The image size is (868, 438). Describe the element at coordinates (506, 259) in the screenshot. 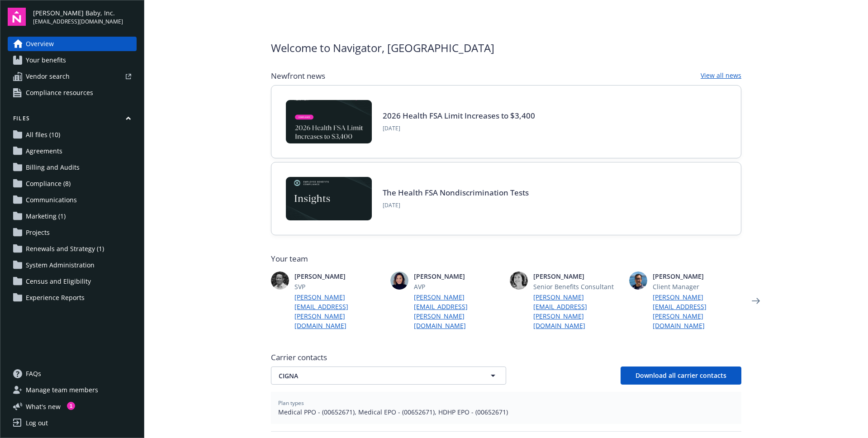

I see `span: Your team` at that location.